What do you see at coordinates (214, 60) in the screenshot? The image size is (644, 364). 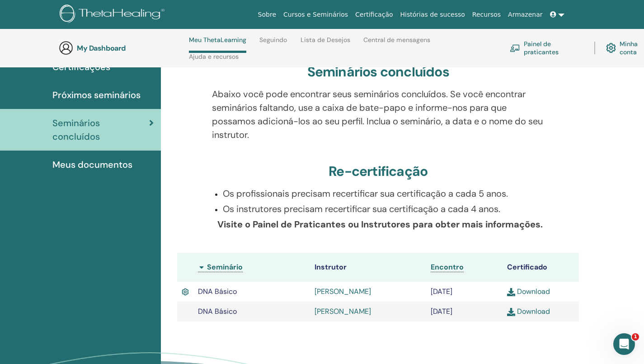 I see `a: Ajuda e recursos` at bounding box center [214, 60].